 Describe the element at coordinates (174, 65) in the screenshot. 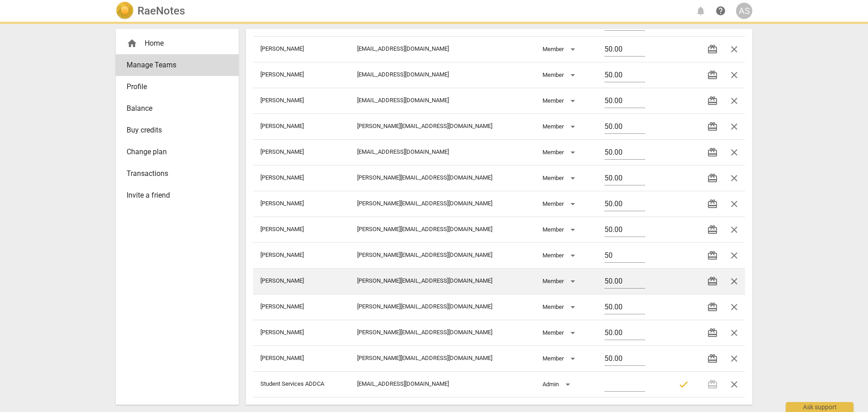

I see `span: Manage Teams` at that location.